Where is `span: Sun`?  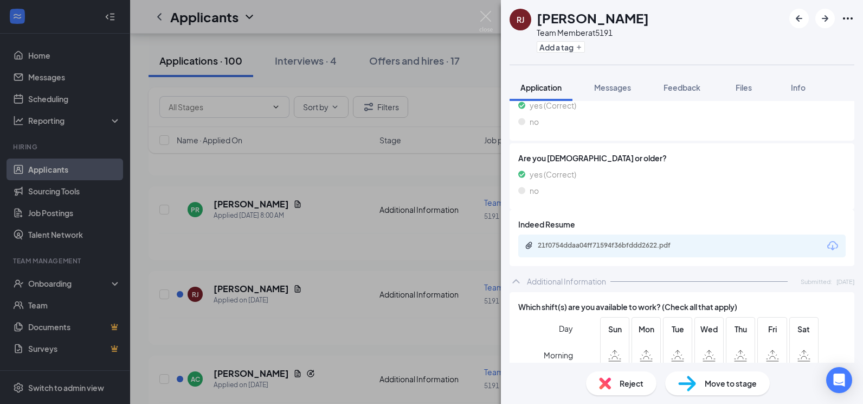
span: Sun is located at coordinates (615, 329).